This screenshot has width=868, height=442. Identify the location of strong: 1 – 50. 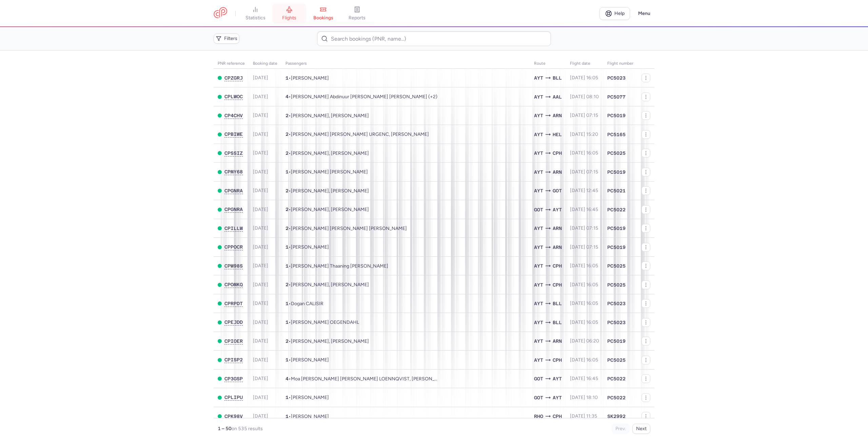
(225, 429).